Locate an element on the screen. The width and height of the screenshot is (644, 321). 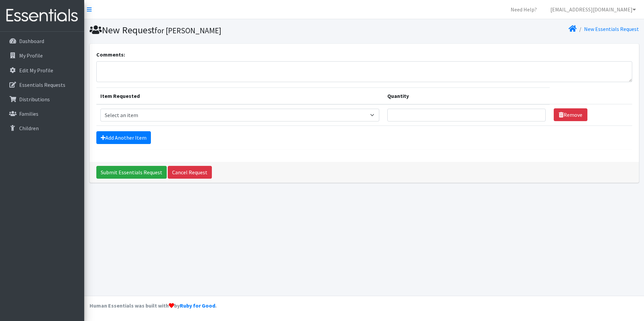
p: Dashboard is located at coordinates (32, 41).